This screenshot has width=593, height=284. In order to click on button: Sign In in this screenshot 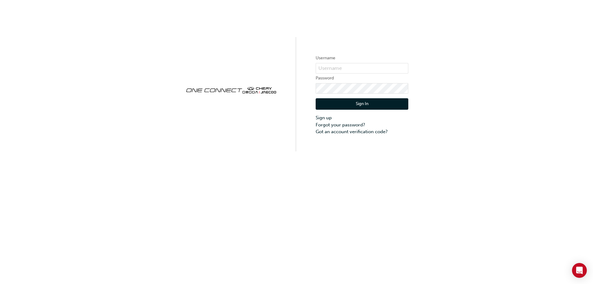, I will do `click(362, 104)`.